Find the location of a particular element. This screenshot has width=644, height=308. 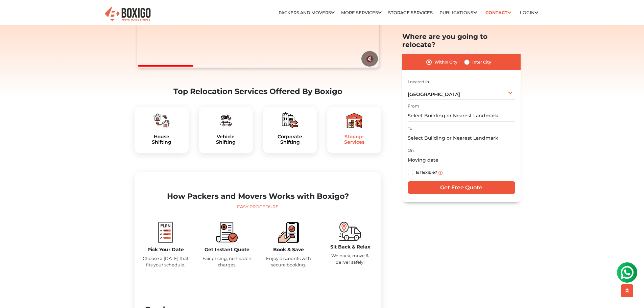

h5: Vehicle Shifting is located at coordinates (226, 140).